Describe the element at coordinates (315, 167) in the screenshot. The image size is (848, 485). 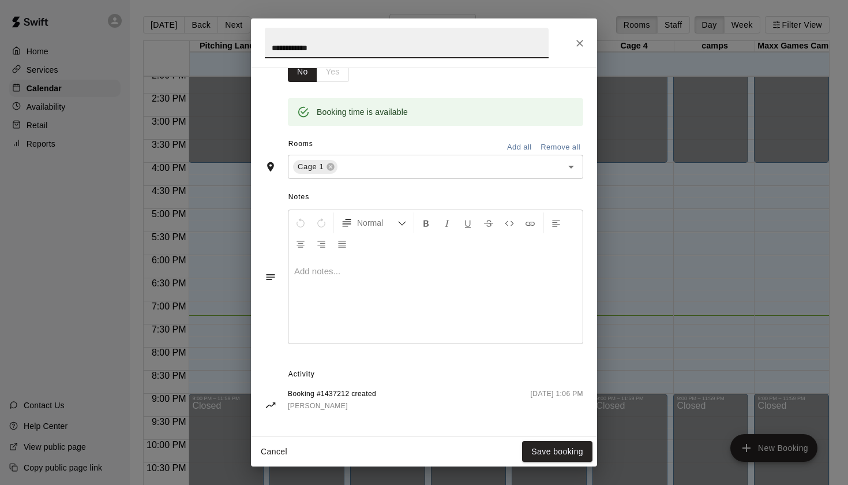
I see `div: Cage 1` at that location.